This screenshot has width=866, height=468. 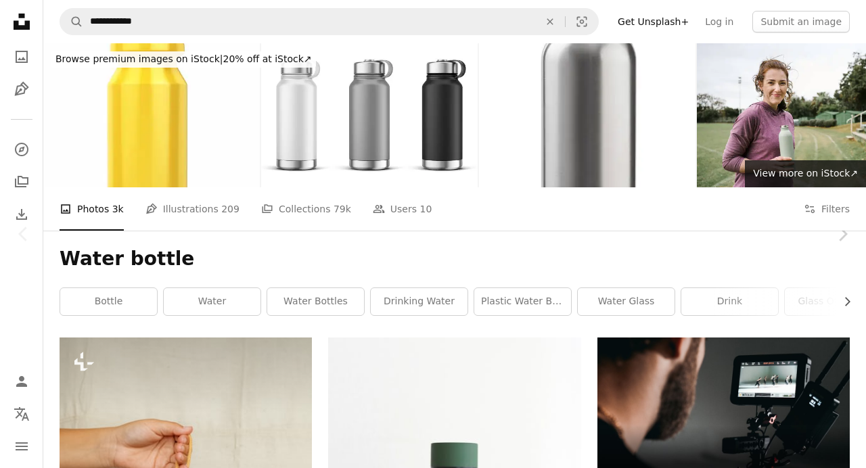 I want to click on a: Users 10, so click(x=402, y=209).